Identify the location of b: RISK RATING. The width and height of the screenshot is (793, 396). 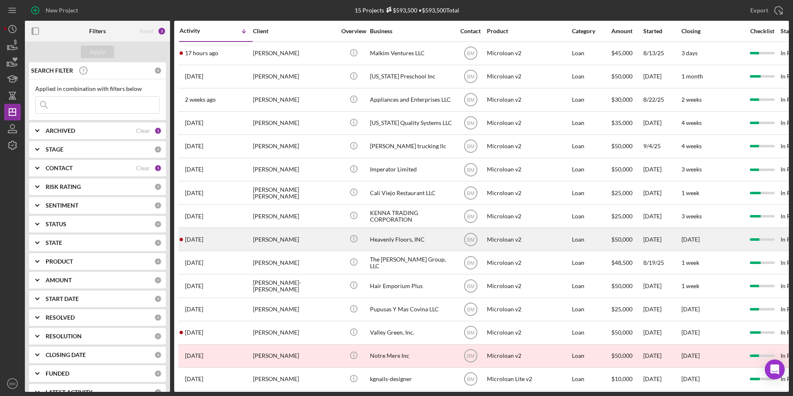
(63, 187).